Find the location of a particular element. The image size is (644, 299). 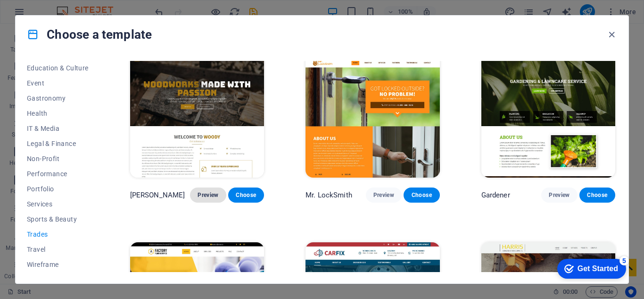

button: Sports & Beauty is located at coordinates (57, 219).